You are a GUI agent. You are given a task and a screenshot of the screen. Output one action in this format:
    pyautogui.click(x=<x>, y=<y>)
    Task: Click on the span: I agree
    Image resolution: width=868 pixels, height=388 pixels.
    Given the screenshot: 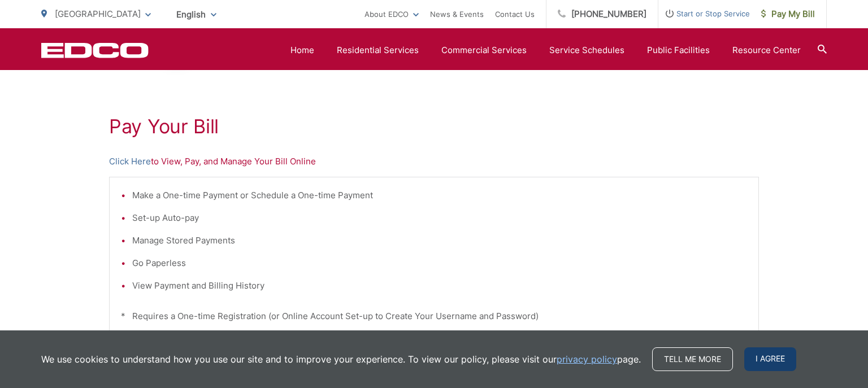 What is the action you would take?
    pyautogui.click(x=770, y=359)
    